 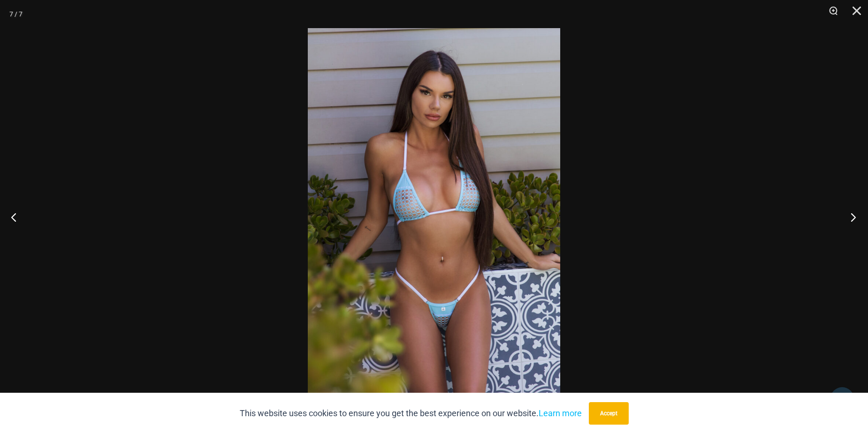 I want to click on a: Learn more, so click(x=560, y=413).